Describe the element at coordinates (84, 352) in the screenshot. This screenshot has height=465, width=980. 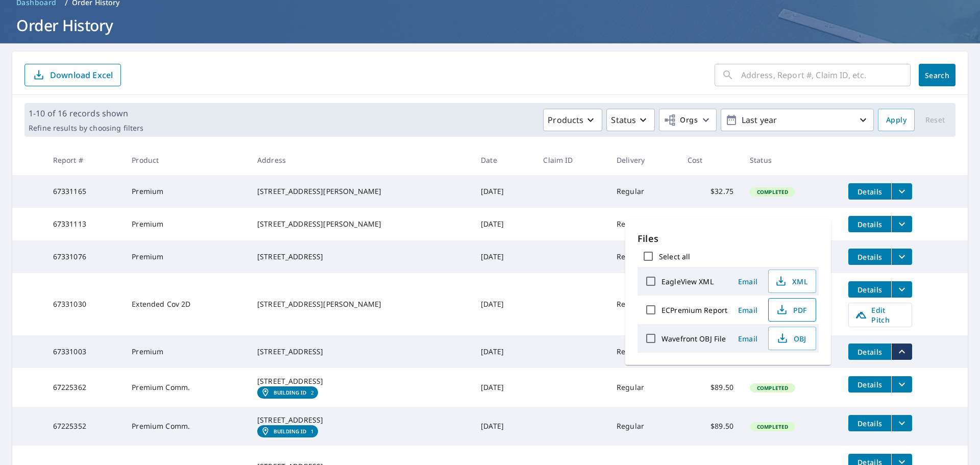
I see `td: 67331003` at that location.